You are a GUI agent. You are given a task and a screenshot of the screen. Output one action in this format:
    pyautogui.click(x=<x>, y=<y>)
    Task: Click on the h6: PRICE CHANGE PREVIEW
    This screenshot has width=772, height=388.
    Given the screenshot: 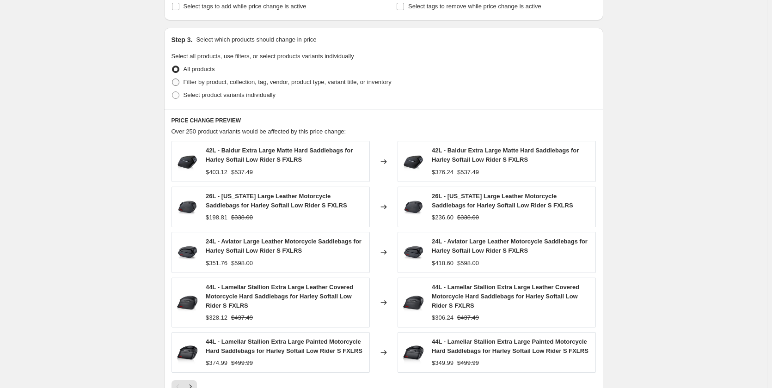 What is the action you would take?
    pyautogui.click(x=384, y=121)
    